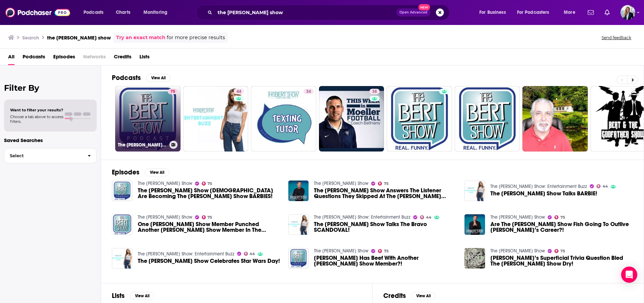  I want to click on span: For Podcasters, so click(533, 13).